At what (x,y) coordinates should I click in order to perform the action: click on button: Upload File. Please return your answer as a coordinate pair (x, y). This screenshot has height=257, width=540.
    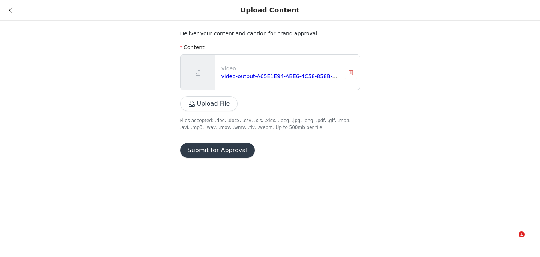
    Looking at the image, I should click on (209, 104).